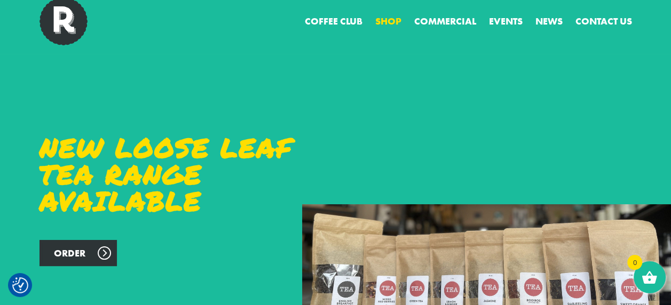 The height and width of the screenshot is (305, 671). What do you see at coordinates (78, 253) in the screenshot?
I see `a: Order` at bounding box center [78, 253].